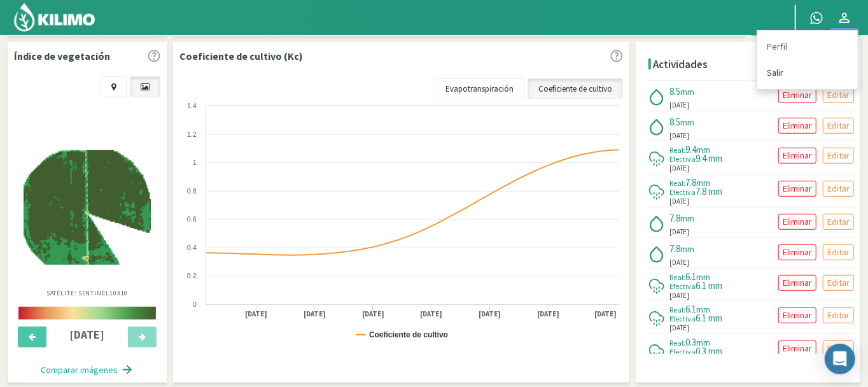 Image resolution: width=868 pixels, height=387 pixels. I want to click on text: 0.6, so click(192, 219).